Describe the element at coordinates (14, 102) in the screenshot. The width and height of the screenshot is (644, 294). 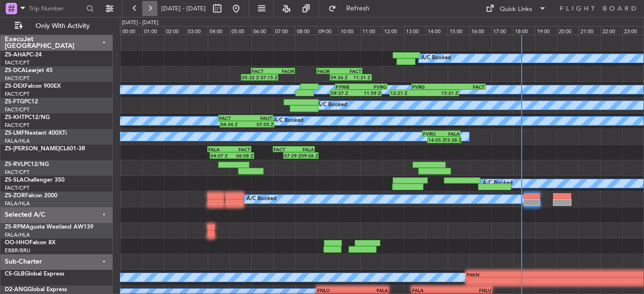
I see `span: ZS-FTG` at that location.